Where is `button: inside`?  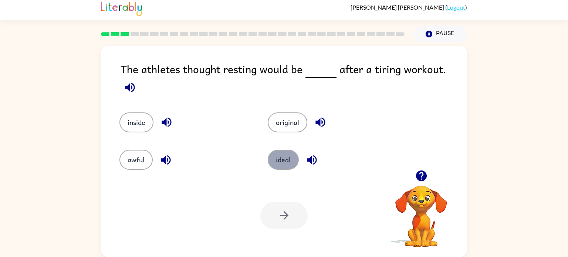 button: inside is located at coordinates (136, 122).